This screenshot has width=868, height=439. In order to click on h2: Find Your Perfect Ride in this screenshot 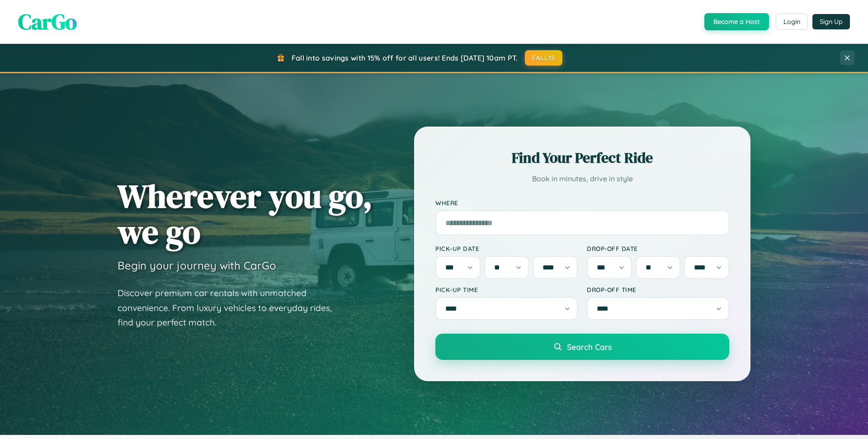, I will do `click(582, 158)`.